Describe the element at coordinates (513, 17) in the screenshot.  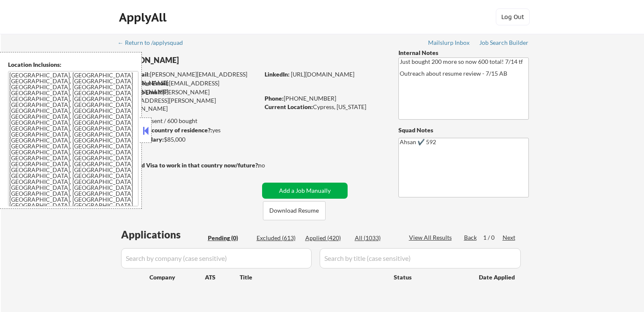
I see `button: Log Out` at that location.